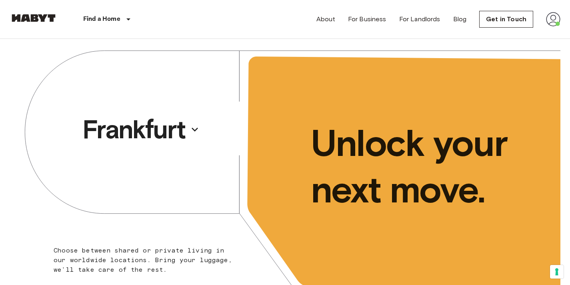 The height and width of the screenshot is (285, 570). I want to click on p: Unlock your next move., so click(429, 166).